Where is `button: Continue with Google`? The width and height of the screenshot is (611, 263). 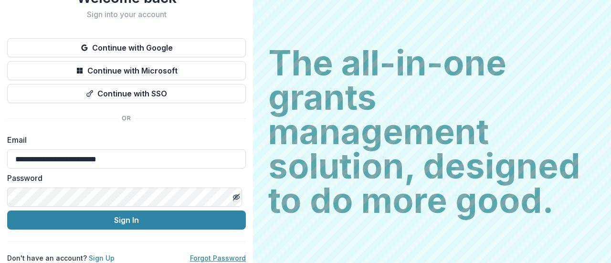 button: Continue with Google is located at coordinates (126, 48).